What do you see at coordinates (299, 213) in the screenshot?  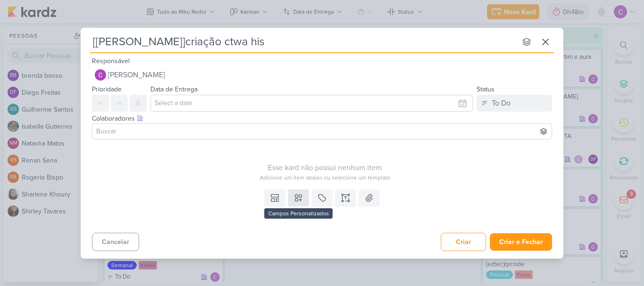 I see `div: Campos Personalizados` at bounding box center [299, 213].